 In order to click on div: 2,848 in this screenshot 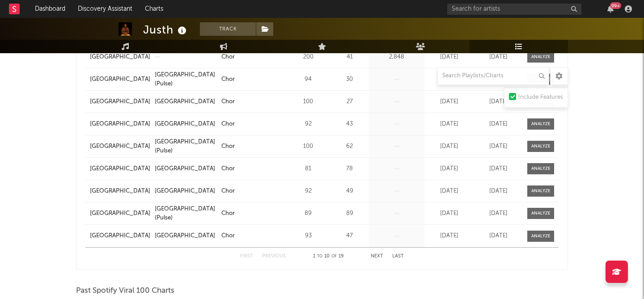, I will do `click(396, 57)`.